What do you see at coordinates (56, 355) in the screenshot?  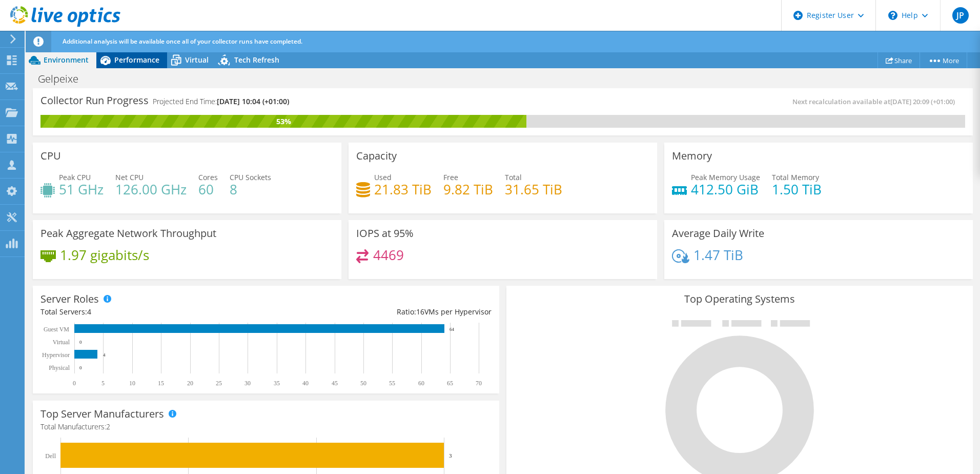 I see `text: Hypervisor` at bounding box center [56, 355].